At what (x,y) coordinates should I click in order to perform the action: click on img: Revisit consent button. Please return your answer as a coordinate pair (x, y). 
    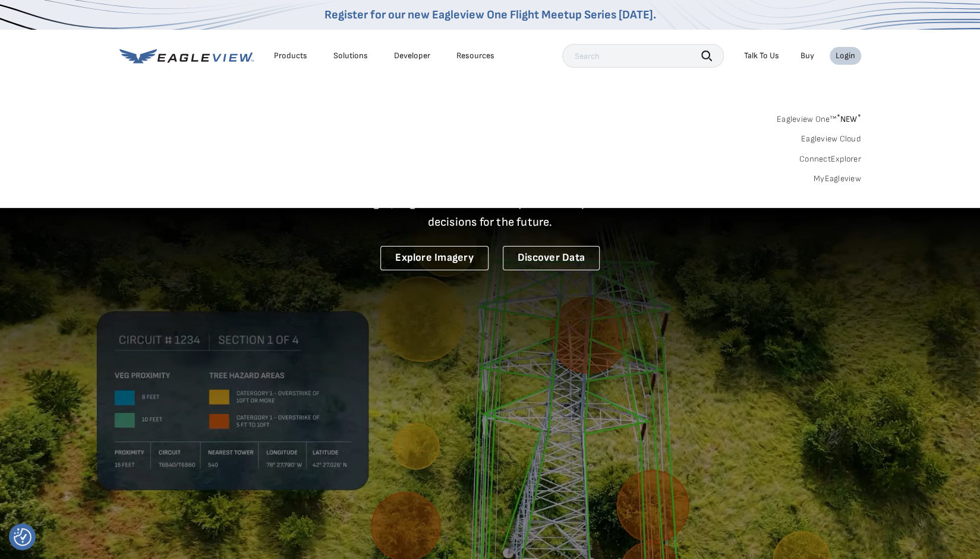
    Looking at the image, I should click on (23, 537).